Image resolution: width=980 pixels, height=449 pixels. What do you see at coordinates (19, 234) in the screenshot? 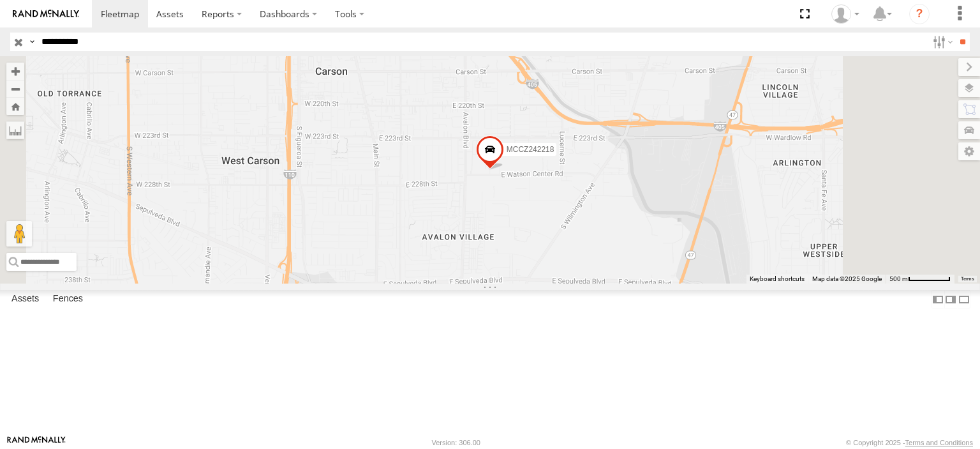
I see `button: Drag Pegman onto the map to open Street View` at bounding box center [19, 234].